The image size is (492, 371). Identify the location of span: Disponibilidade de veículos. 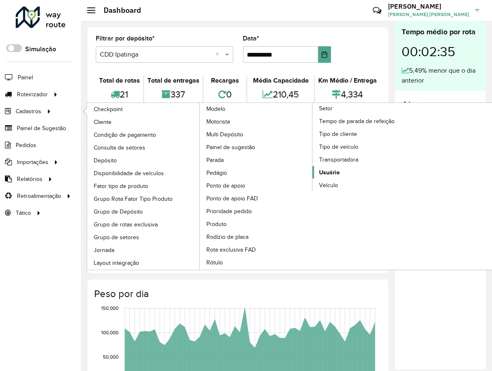
(129, 173).